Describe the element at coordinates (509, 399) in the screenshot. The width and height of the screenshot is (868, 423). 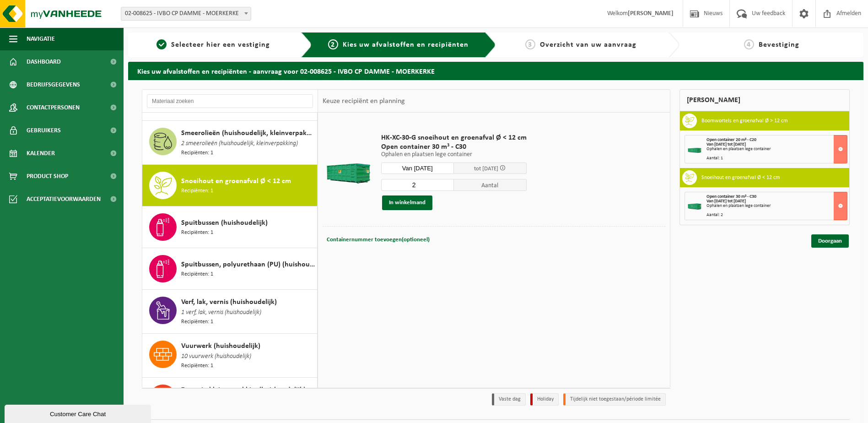
I see `li: Vaste dag` at that location.